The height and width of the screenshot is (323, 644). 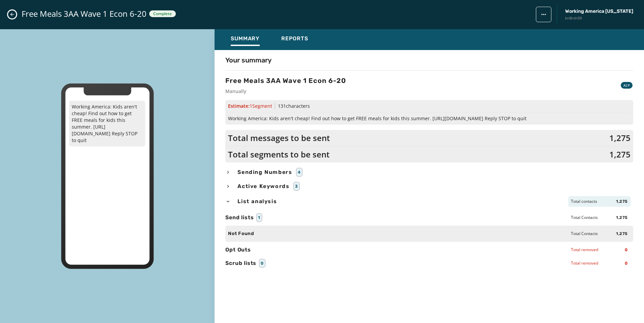 What do you see at coordinates (285, 81) in the screenshot?
I see `h3: Free Meals 3AA Wave 1 Econ 6-20` at bounding box center [285, 81].